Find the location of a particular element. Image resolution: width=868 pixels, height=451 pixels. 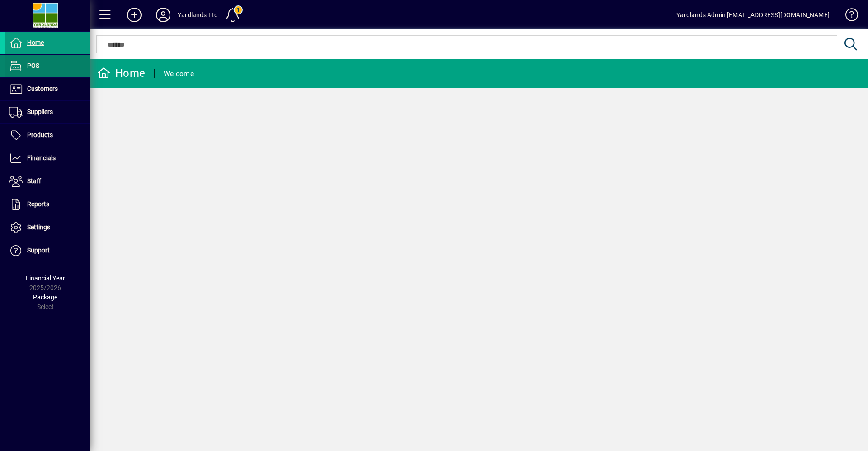

span: Products is located at coordinates (40, 135).